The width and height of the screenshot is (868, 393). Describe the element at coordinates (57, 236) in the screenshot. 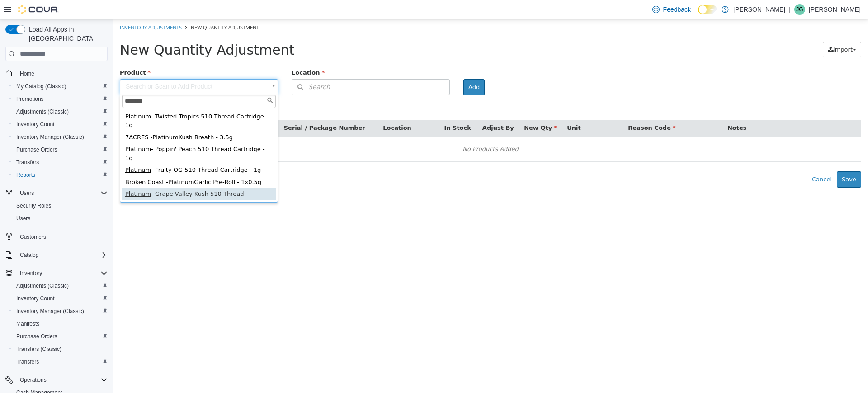

I see `button: Customers` at that location.